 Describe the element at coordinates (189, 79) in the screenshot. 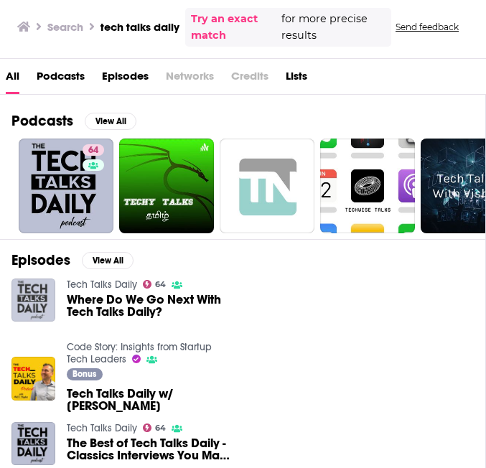

I see `span: Networks` at that location.